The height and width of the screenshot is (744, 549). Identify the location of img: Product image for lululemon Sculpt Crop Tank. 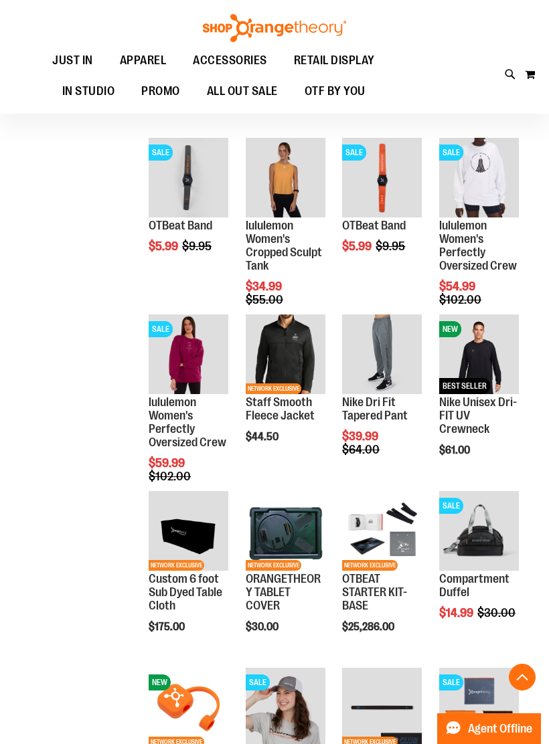
(285, 177).